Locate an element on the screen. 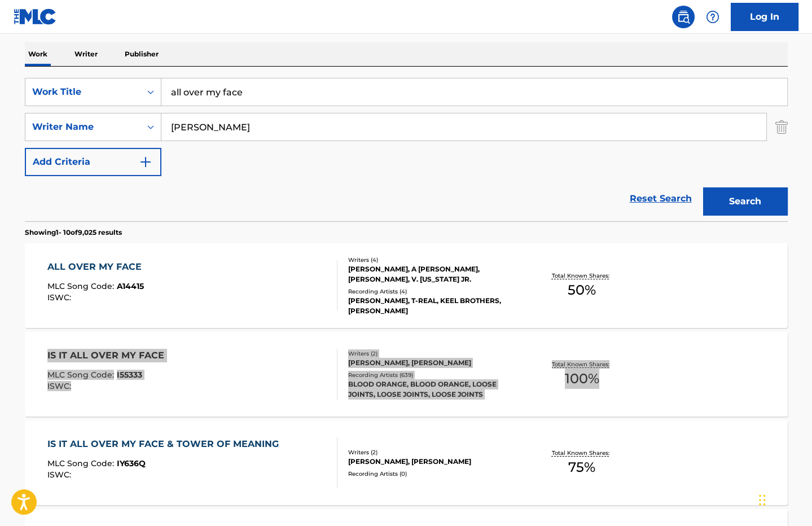 The width and height of the screenshot is (812, 526). a: Log In is located at coordinates (765, 17).